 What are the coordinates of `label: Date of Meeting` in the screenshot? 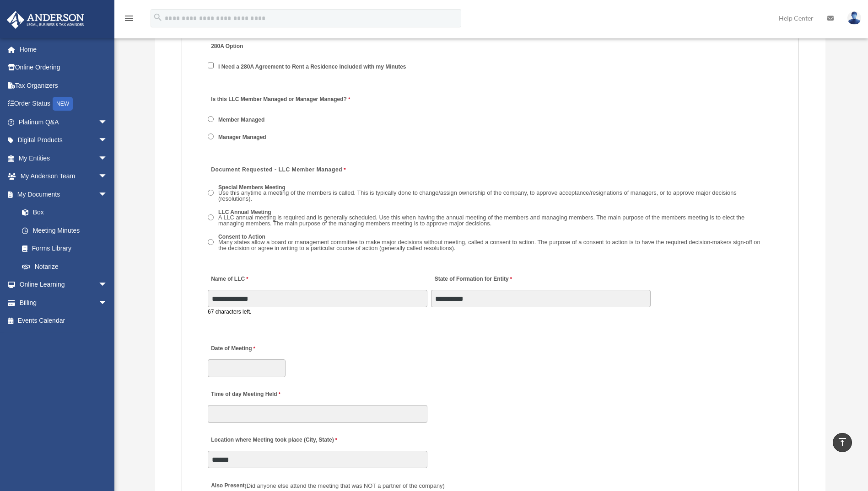 It's located at (251, 349).